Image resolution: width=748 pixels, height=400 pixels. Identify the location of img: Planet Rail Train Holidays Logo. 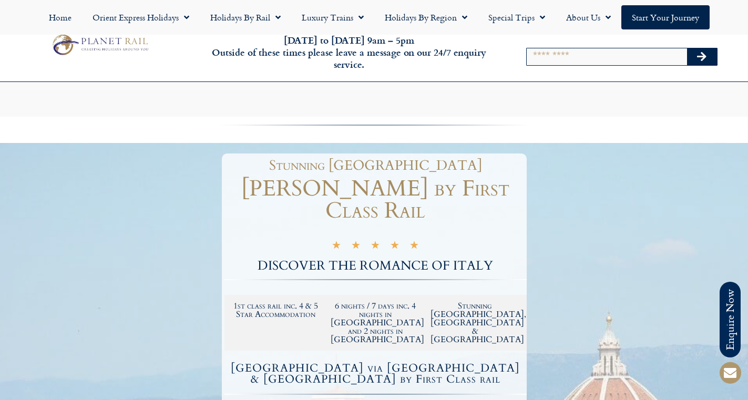
(99, 45).